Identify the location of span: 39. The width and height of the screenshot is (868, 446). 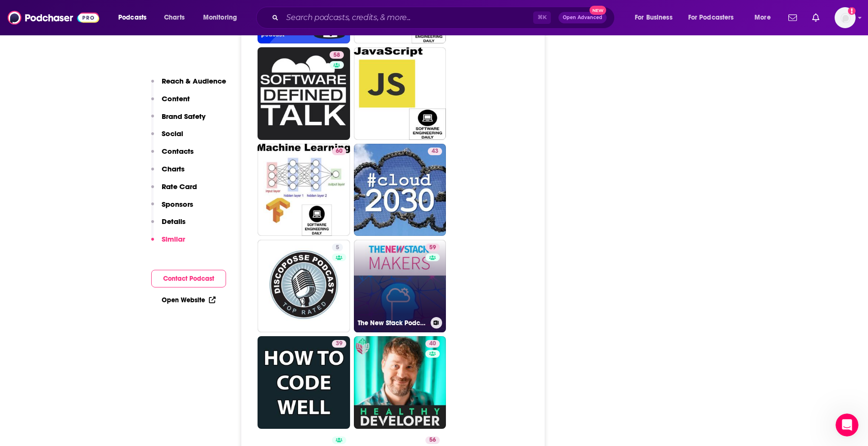
(339, 344).